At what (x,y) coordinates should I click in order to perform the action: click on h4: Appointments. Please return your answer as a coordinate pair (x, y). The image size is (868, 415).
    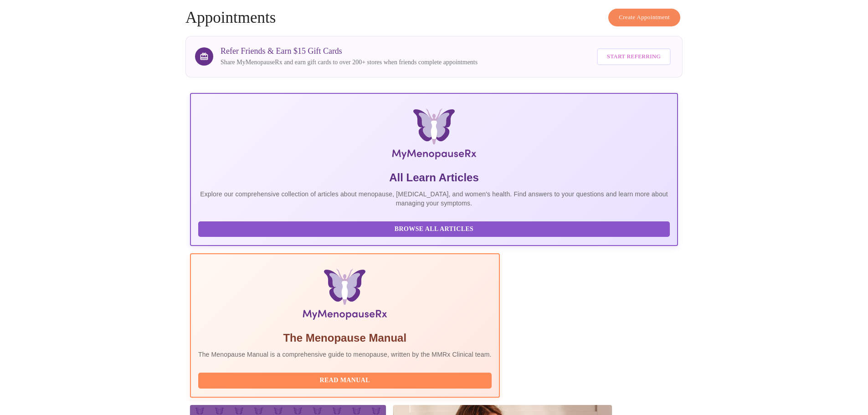
    Looking at the image, I should click on (434, 18).